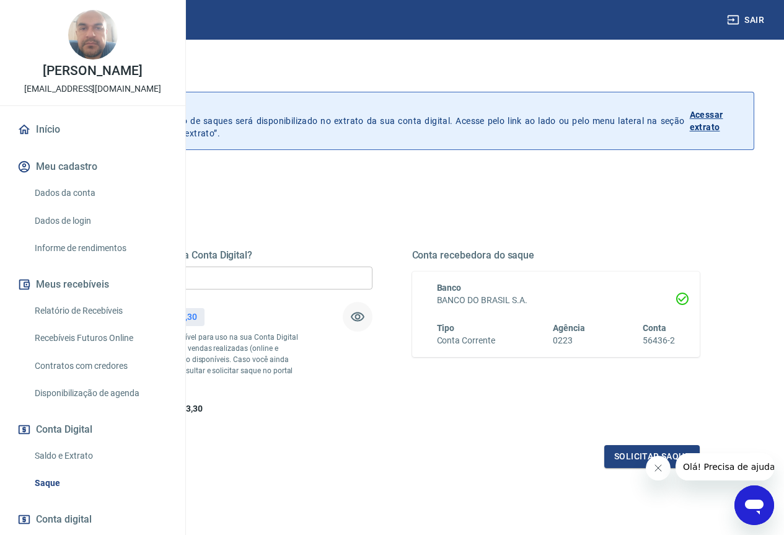 Image resolution: width=784 pixels, height=535 pixels. I want to click on a: Saque, so click(100, 483).